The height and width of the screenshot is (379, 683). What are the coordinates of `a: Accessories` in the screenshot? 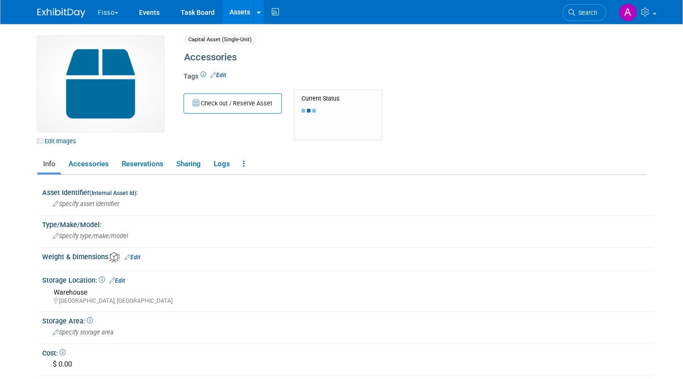 It's located at (88, 164).